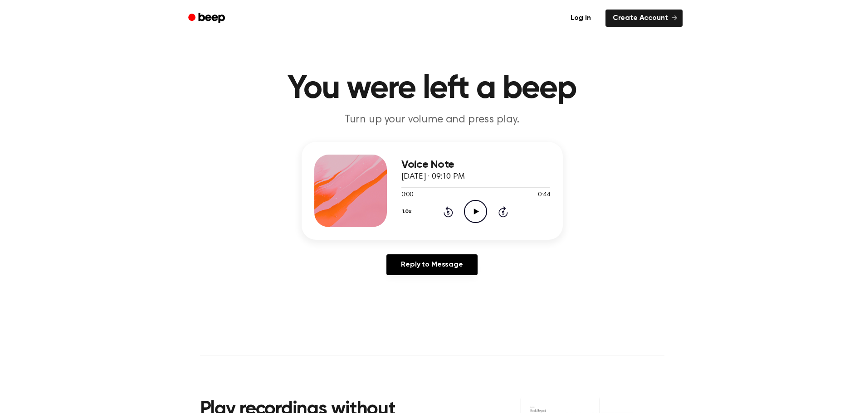  Describe the element at coordinates (581, 18) in the screenshot. I see `a: Log in` at that location.